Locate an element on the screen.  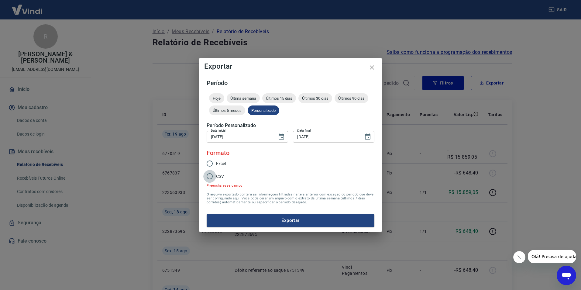
button: Choose date, selected date is 21 de ago de 2025 is located at coordinates (368, 137).